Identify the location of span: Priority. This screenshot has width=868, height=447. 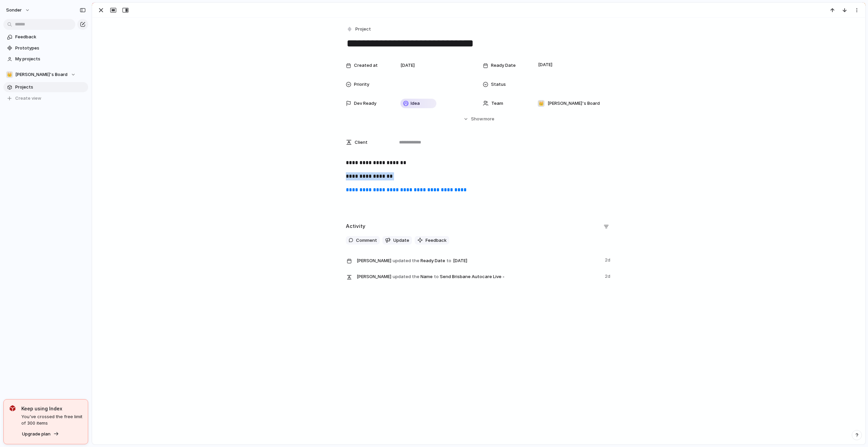
(361, 84).